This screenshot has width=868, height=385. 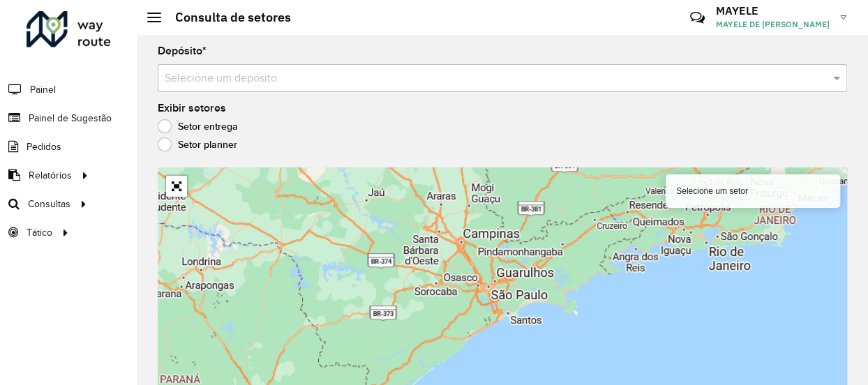 What do you see at coordinates (44, 146) in the screenshot?
I see `span: Pedidos` at bounding box center [44, 146].